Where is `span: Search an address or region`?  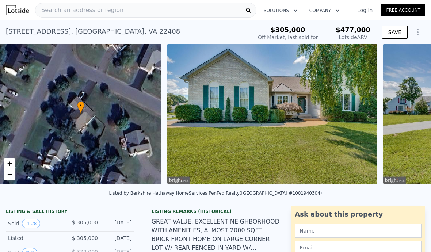 span: Search an address or region is located at coordinates (79, 10).